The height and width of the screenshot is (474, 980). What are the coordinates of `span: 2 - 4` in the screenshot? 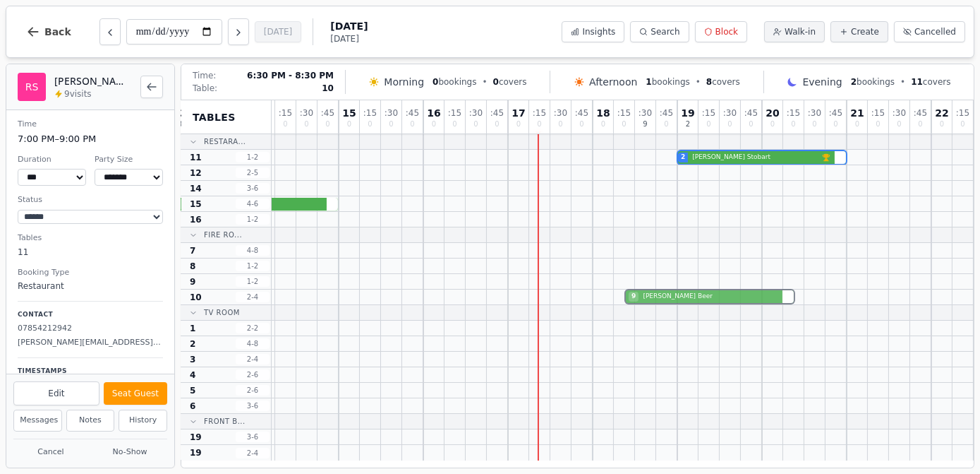 It's located at (253, 358).